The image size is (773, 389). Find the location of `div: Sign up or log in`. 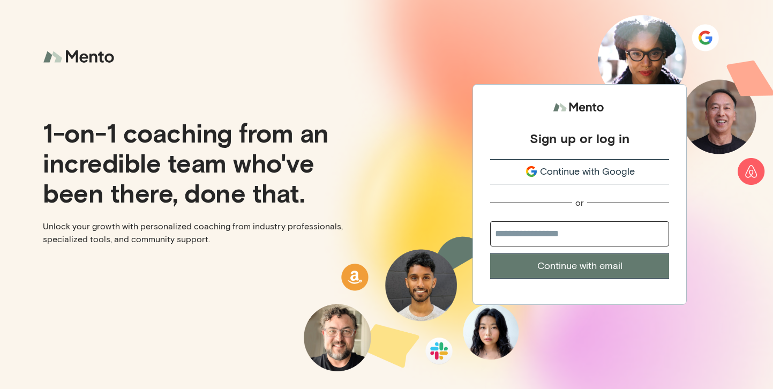

div: Sign up or log in is located at coordinates (580, 138).